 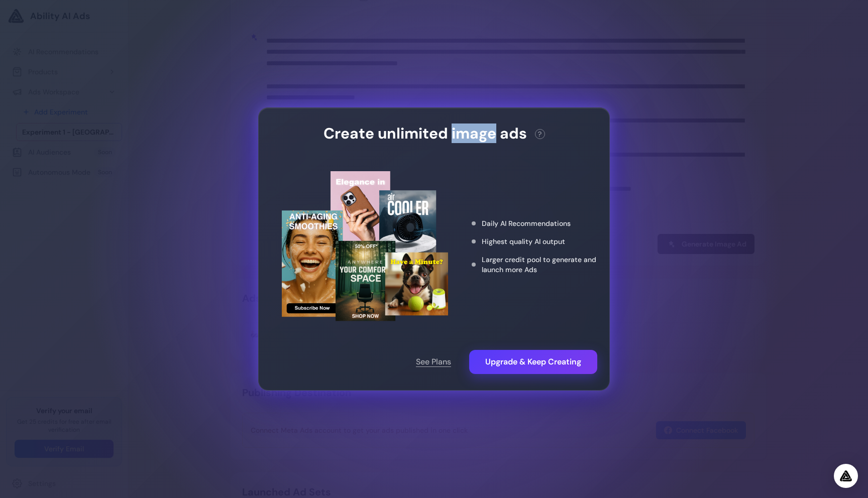 What do you see at coordinates (425, 134) in the screenshot?
I see `h3: Create unlimited image ads` at bounding box center [425, 134].